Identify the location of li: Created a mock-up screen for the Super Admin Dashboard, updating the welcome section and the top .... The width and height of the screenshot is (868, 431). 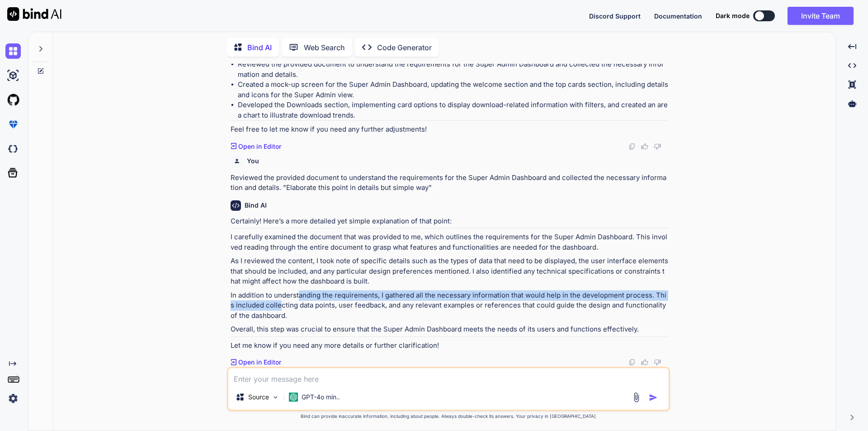
(452, 89).